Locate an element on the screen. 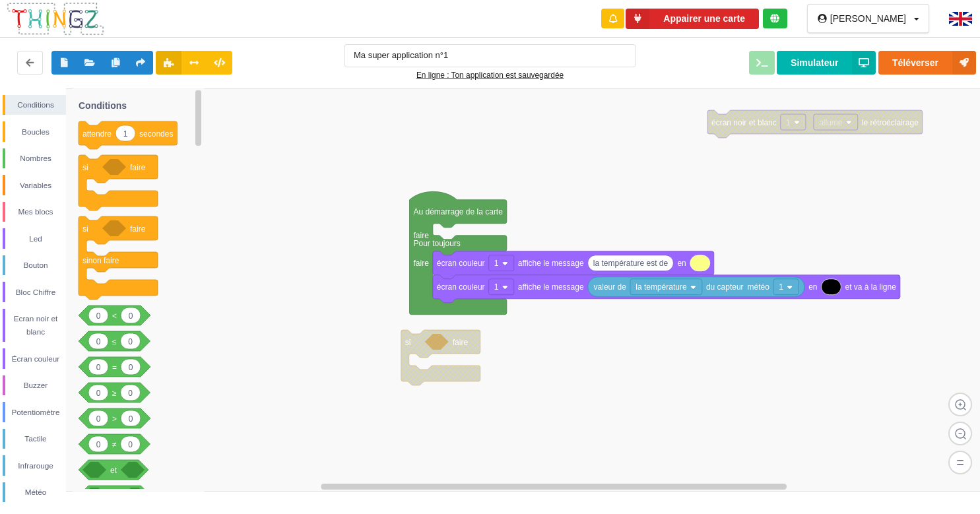 Image resolution: width=980 pixels, height=514 pixels. div: Ecran noir et blanc is located at coordinates (36, 325).